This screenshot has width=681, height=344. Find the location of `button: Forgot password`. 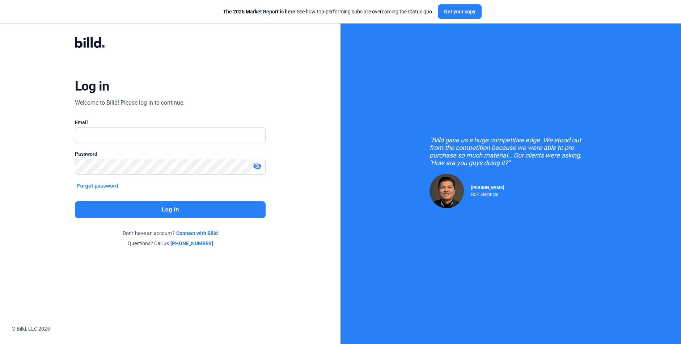

button: Forgot password is located at coordinates (98, 186).